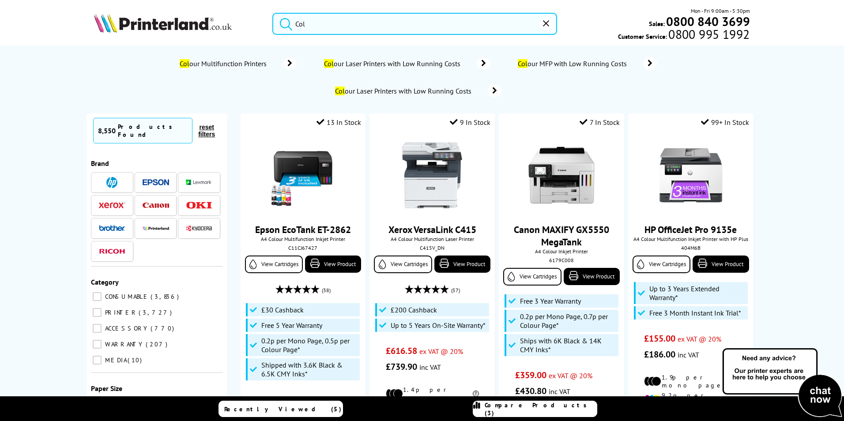 This screenshot has height=421, width=844. I want to click on span: Up to 5 Years On-Site Warranty*, so click(438, 325).